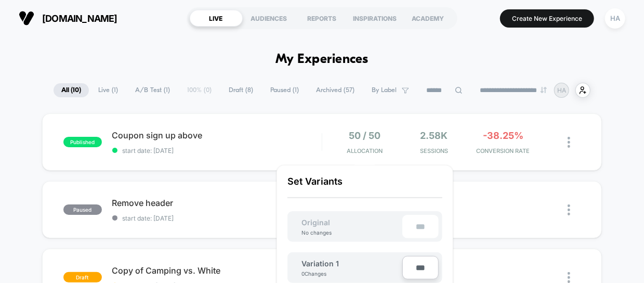  I want to click on span: Copy of Camping vs. White, so click(217, 270).